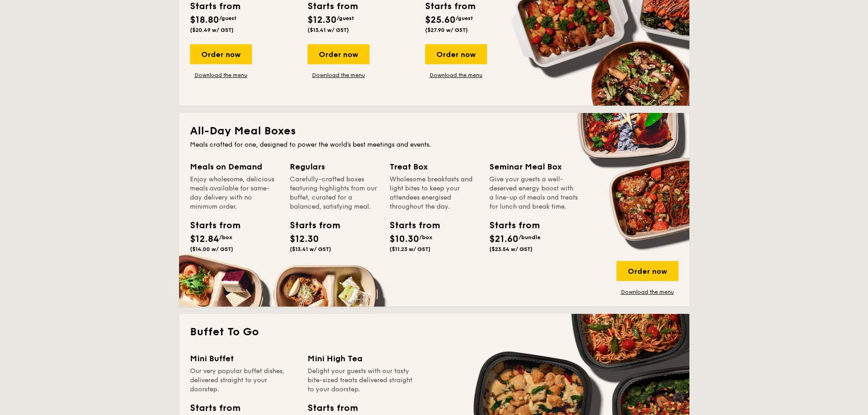  I want to click on h2: All-Day Meal Boxes, so click(435, 131).